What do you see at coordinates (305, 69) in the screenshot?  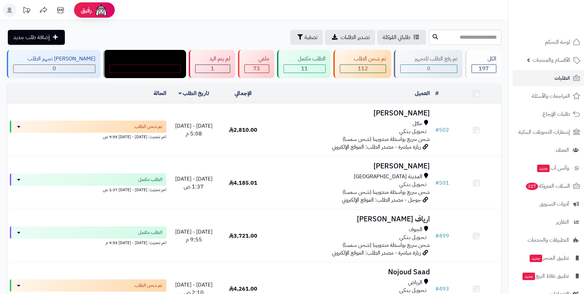 I see `div: 11` at bounding box center [305, 69].